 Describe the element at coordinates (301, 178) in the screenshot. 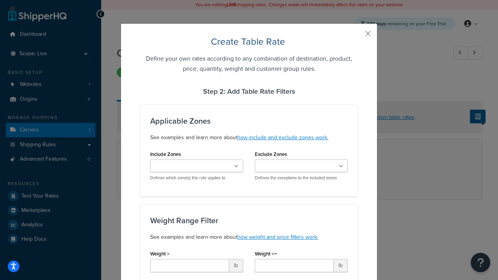

I see `p: Defines the exceptions to the included zones` at that location.